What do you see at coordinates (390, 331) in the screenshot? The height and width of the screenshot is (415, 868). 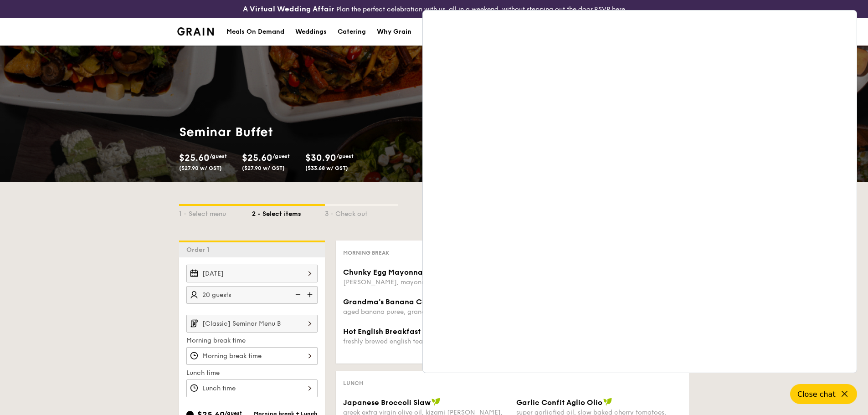 I see `span: Hot English Breakfast Tea` at bounding box center [390, 331].